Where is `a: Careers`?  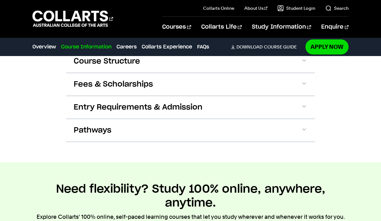
a: Careers is located at coordinates (127, 47).